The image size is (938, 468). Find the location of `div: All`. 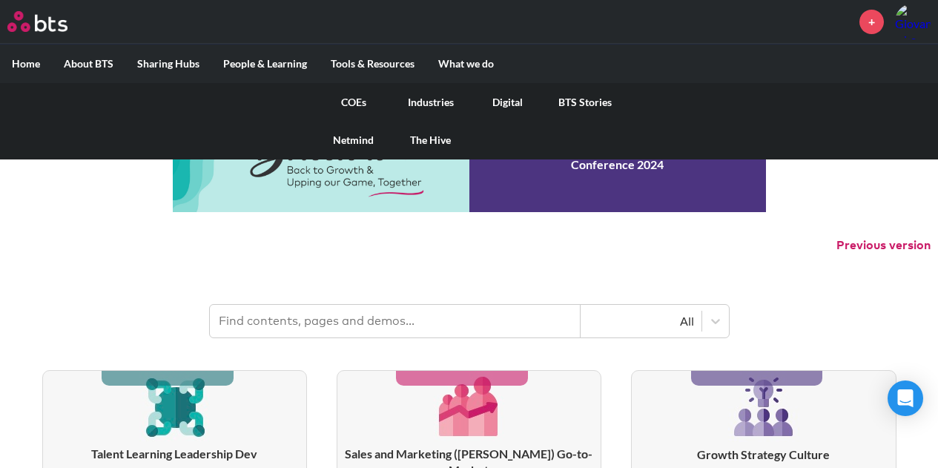

div: All is located at coordinates (641, 321).